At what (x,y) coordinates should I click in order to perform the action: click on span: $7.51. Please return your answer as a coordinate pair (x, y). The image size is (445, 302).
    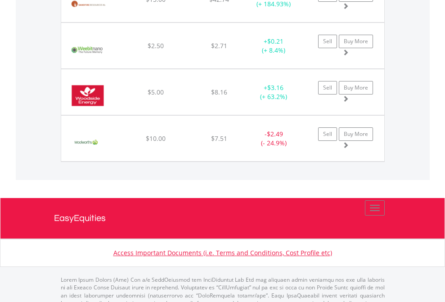
    Looking at the image, I should click on (219, 138).